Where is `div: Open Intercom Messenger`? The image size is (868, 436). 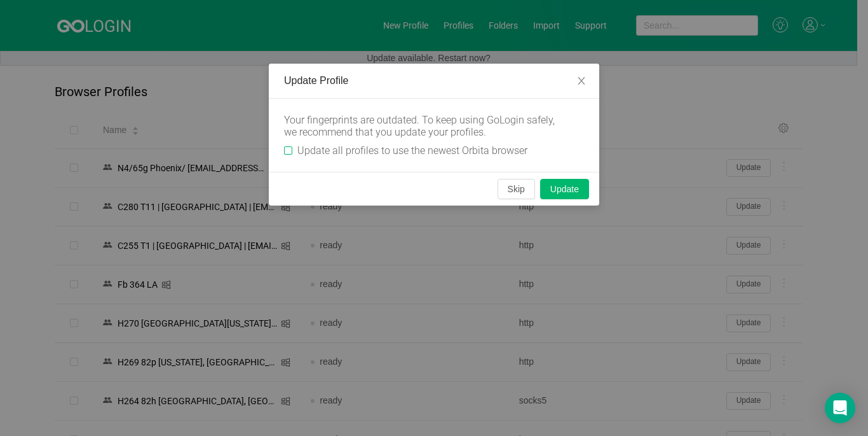 div: Open Intercom Messenger is located at coordinates (841, 408).